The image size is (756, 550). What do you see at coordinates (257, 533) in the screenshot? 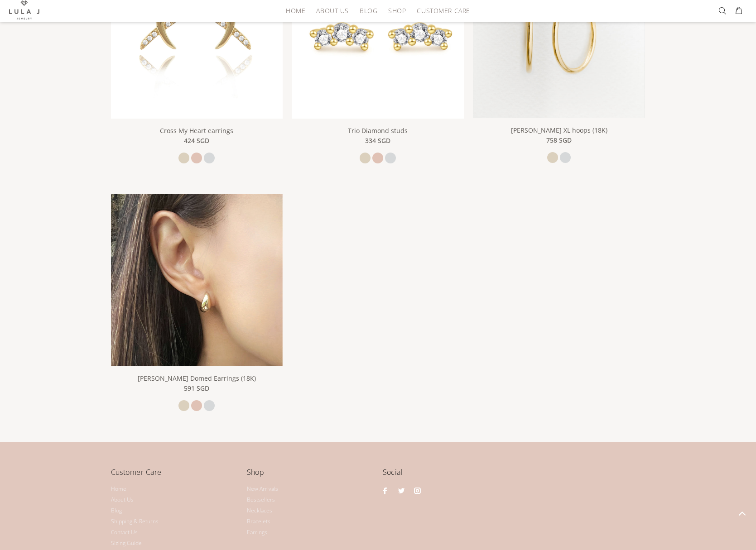
I see `a: Earrings` at bounding box center [257, 533].